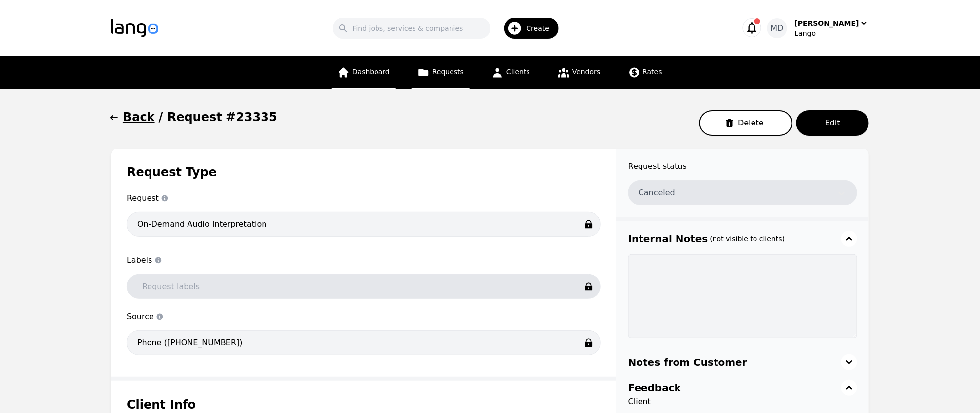 The height and width of the screenshot is (413, 980). Describe the element at coordinates (363, 172) in the screenshot. I see `h1: Request Type` at that location.